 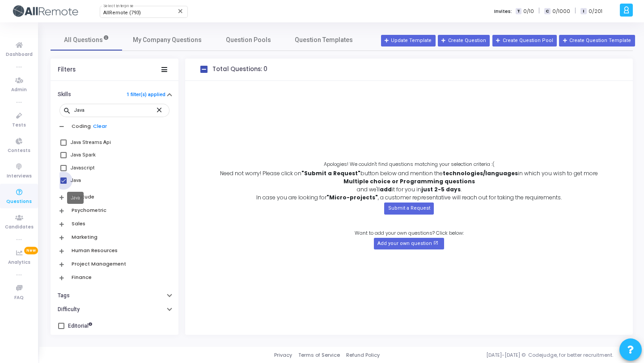 I want to click on label: Invites:, so click(x=503, y=11).